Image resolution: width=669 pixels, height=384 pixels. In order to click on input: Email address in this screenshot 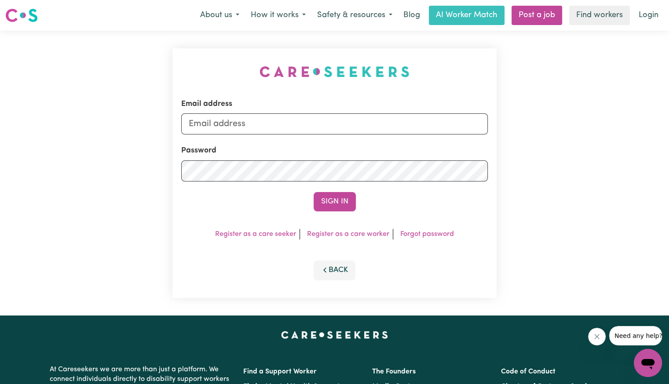, I will do `click(334, 124)`.